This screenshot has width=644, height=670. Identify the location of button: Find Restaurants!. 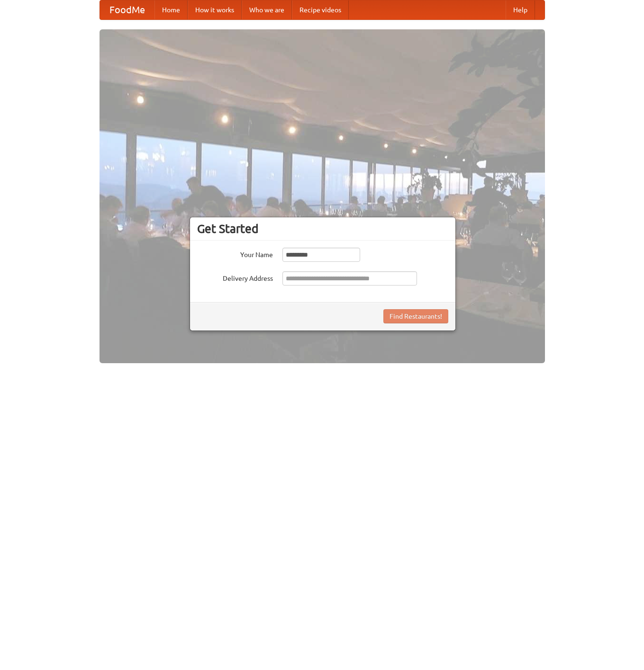
(416, 317).